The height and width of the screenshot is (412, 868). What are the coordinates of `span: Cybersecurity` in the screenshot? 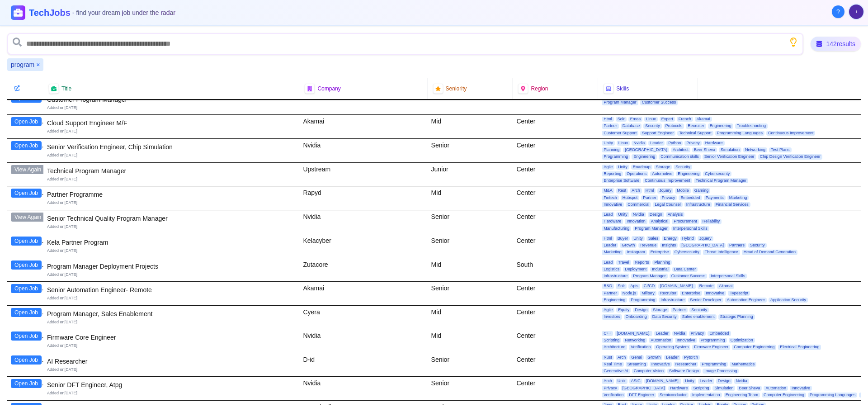 It's located at (687, 252).